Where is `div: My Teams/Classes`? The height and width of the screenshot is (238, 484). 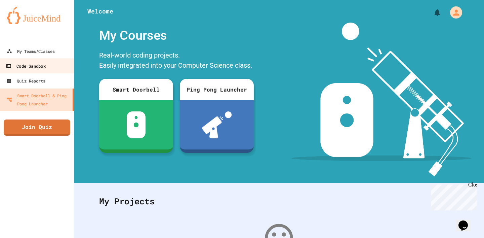 div: My Teams/Classes is located at coordinates (31, 51).